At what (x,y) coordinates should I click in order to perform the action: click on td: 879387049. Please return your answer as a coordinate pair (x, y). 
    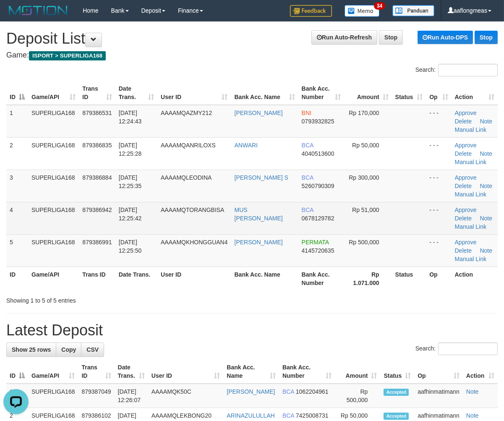
    Looking at the image, I should click on (96, 396).